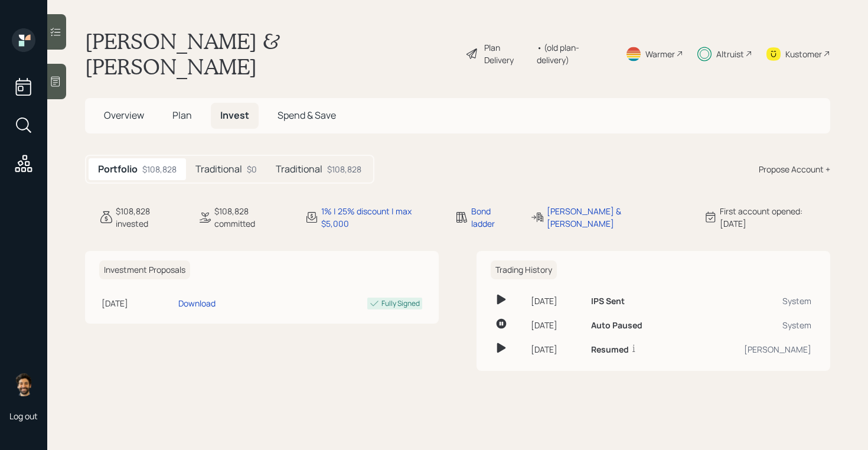  I want to click on span: Plan, so click(182, 115).